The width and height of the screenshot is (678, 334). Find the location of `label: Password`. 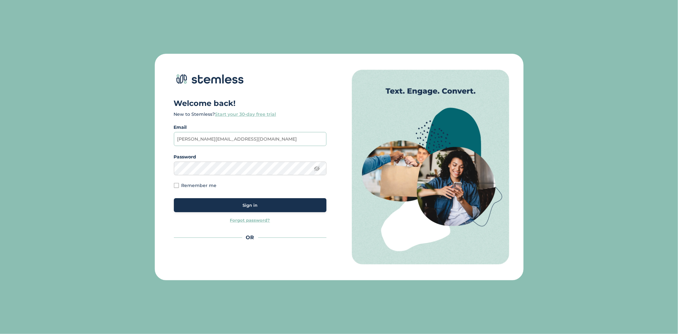

label: Password is located at coordinates (250, 157).